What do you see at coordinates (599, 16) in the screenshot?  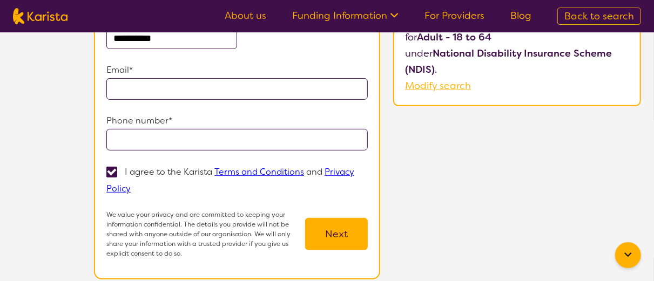 I see `a: Back to search` at bounding box center [599, 16].